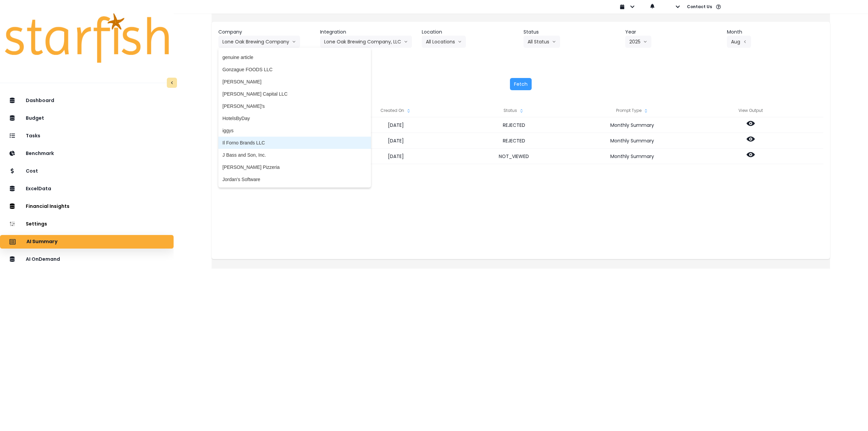  Describe the element at coordinates (673, 32) in the screenshot. I see `header: Year` at that location.